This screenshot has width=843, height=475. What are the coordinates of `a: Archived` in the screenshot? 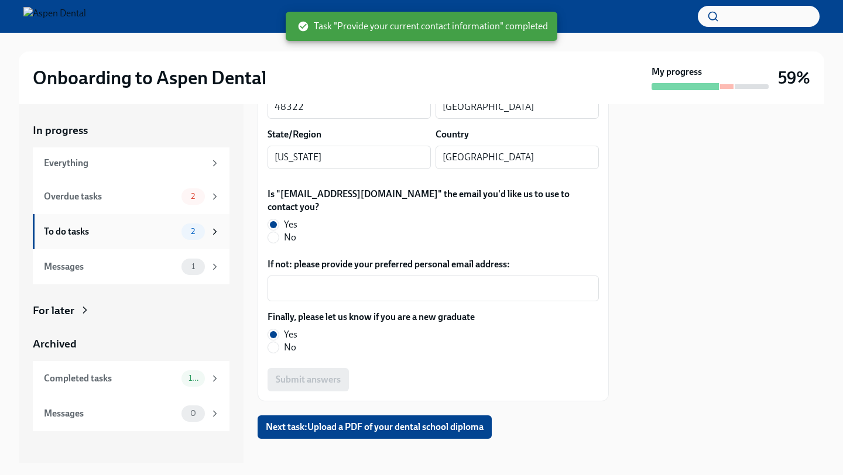 It's located at (131, 344).